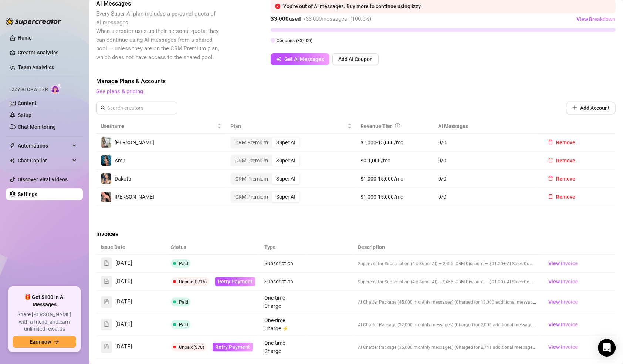 This screenshot has width=623, height=364. Describe the element at coordinates (57, 342) in the screenshot. I see `span: arrow-right` at that location.